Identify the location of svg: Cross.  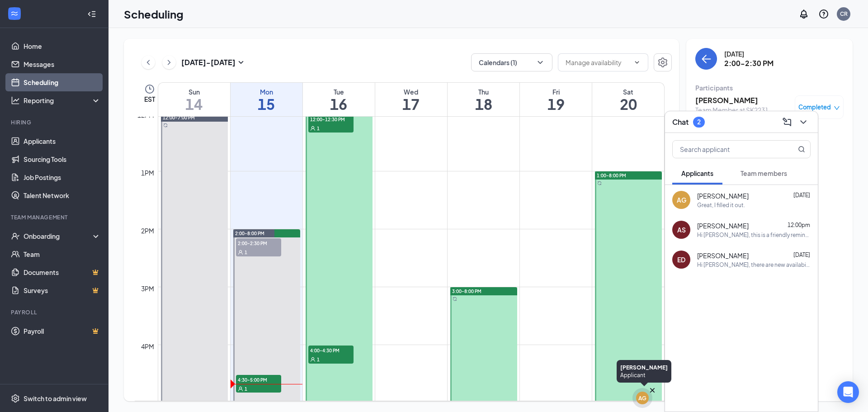
(652, 391).